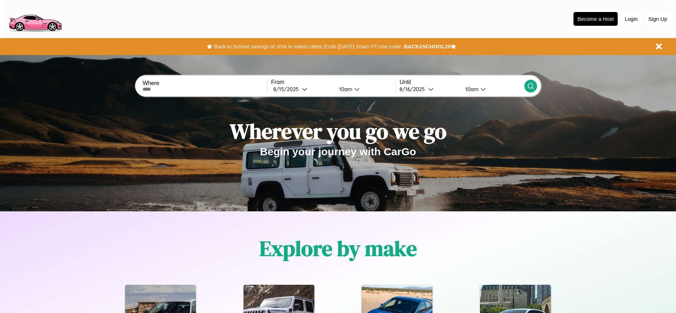 This screenshot has height=313, width=676. I want to click on img: logo, so click(35, 18).